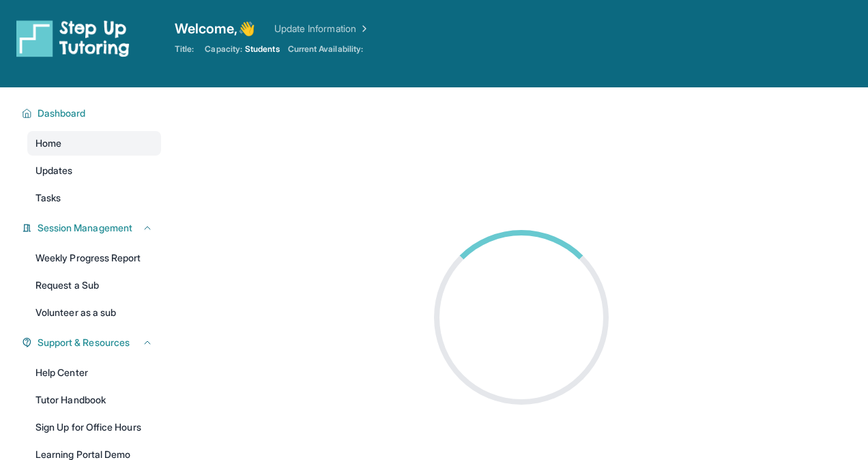 The image size is (868, 460). I want to click on span: Tasks, so click(48, 198).